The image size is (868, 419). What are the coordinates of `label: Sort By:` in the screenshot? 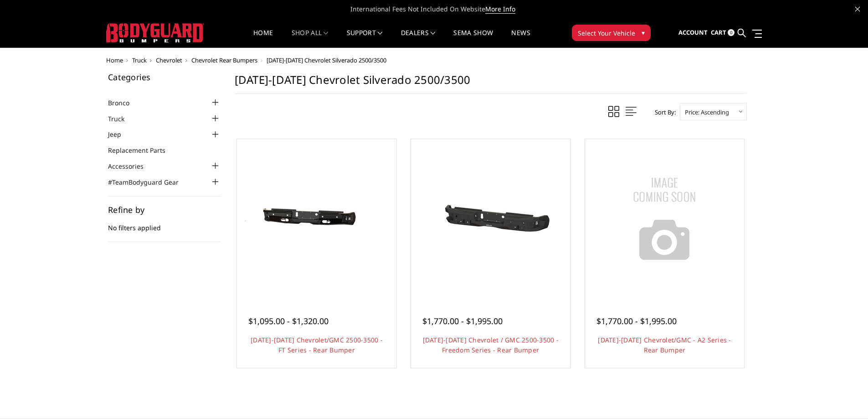 It's located at (663, 112).